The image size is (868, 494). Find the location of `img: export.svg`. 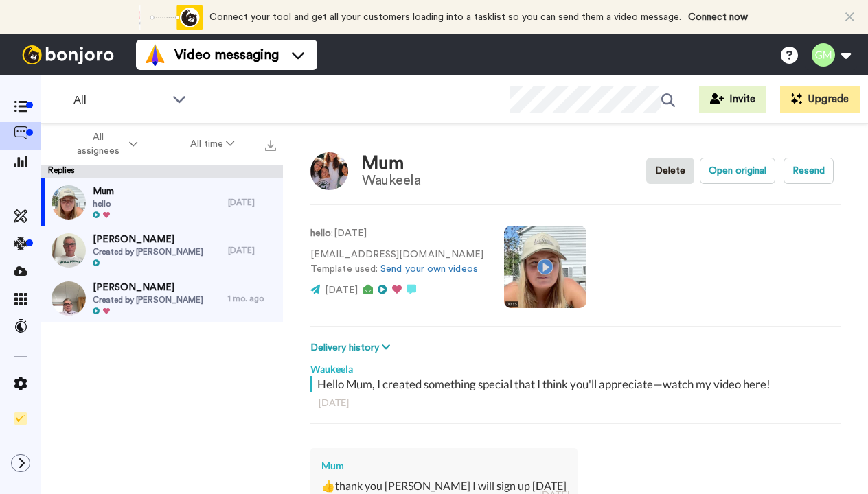

img: export.svg is located at coordinates (271, 145).